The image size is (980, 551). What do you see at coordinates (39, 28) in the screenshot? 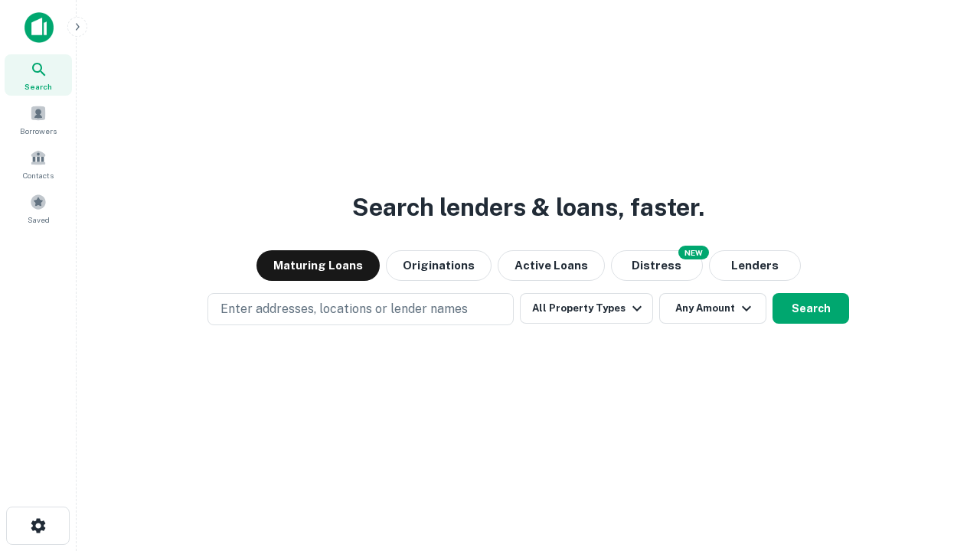
I see `img: capitalize-icon.png` at bounding box center [39, 28].